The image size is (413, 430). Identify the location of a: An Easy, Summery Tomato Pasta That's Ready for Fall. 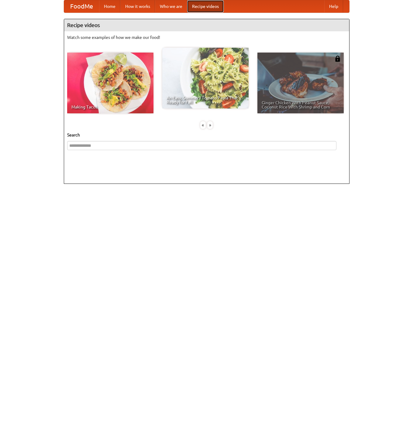
(205, 78).